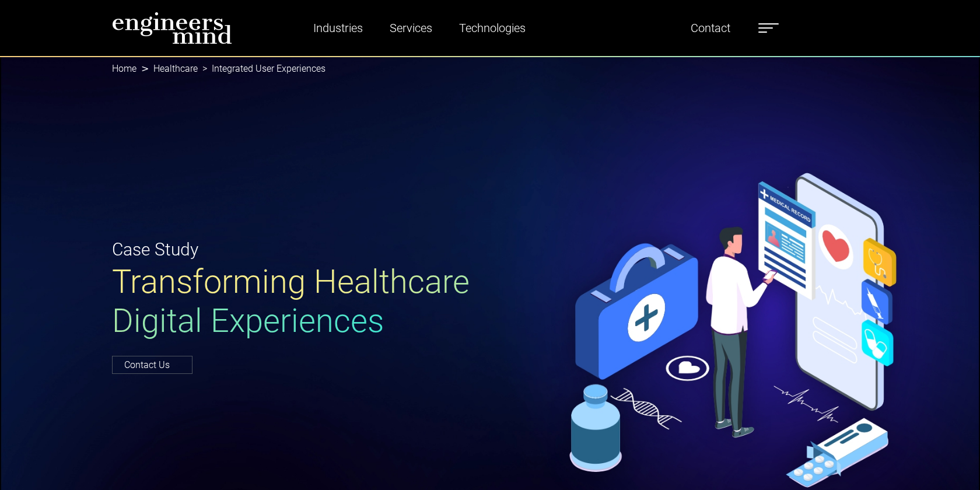 Image resolution: width=980 pixels, height=490 pixels. I want to click on a: Industries, so click(338, 28).